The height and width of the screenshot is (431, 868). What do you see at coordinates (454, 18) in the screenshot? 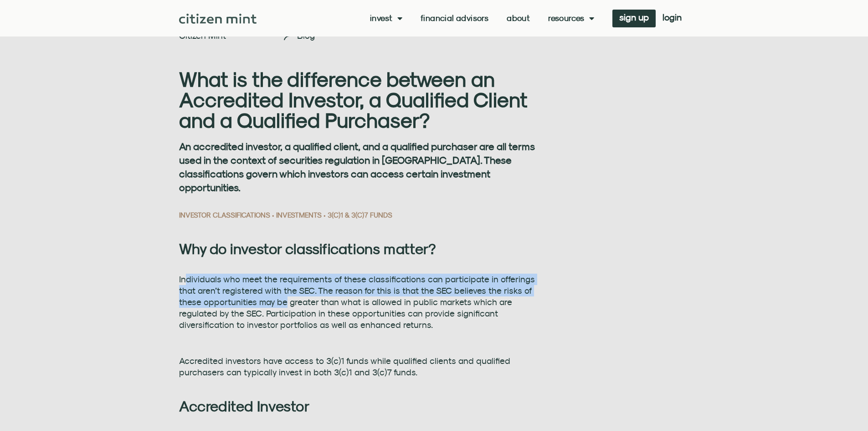
I see `a: Financial Advisors` at bounding box center [454, 18].